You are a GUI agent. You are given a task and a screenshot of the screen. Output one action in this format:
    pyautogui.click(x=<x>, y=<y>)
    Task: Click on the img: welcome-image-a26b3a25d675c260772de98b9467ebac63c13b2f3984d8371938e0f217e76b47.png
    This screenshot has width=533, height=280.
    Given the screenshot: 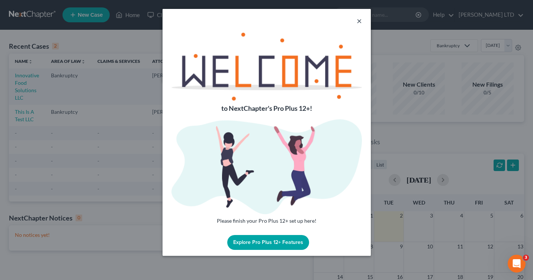 What is the action you would take?
    pyautogui.click(x=266, y=166)
    